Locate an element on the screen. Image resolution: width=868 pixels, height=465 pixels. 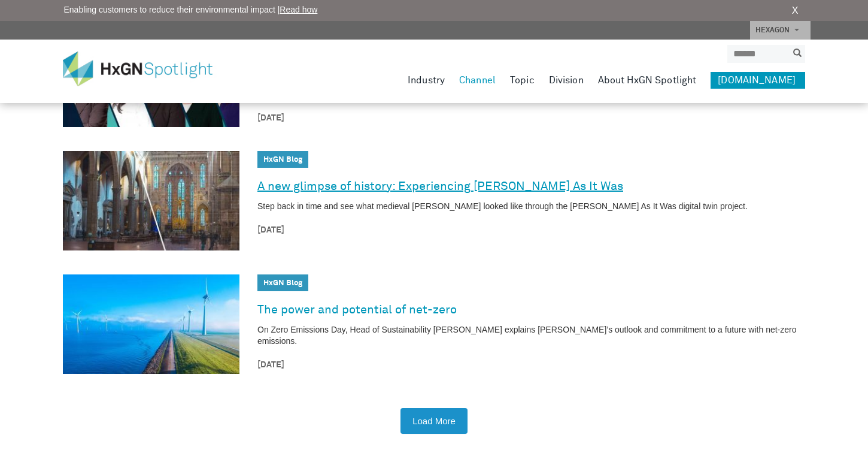
a: About HxGN Spotlight is located at coordinates (647, 80).